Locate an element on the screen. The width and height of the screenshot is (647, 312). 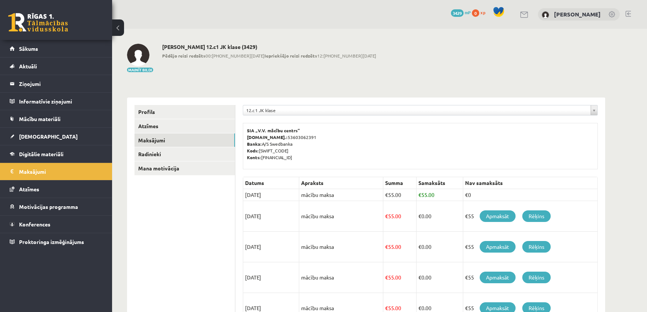
a: Profils is located at coordinates (185, 112).